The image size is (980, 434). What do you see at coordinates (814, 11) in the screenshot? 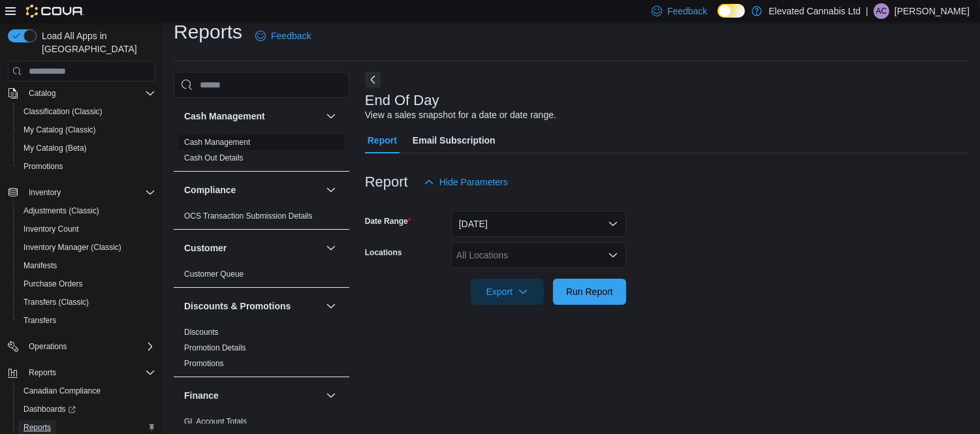
I see `p: Elevated Cannabis Ltd` at bounding box center [814, 11].